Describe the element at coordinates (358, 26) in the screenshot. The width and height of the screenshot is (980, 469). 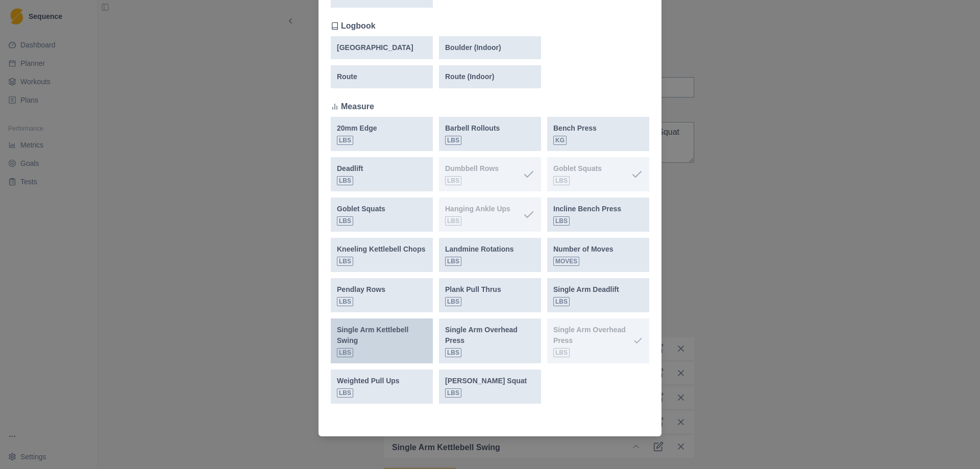
I see `p: Logbook` at that location.